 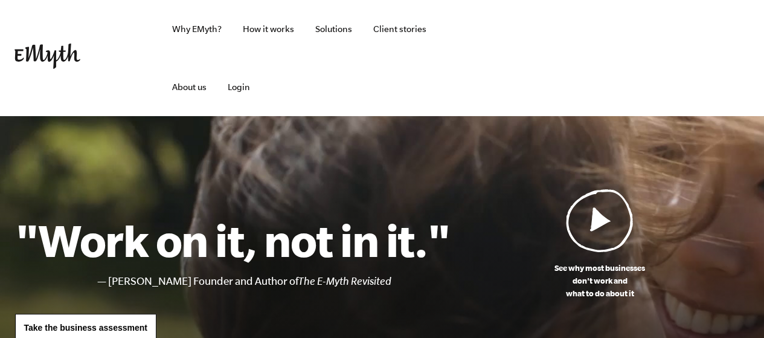 I want to click on a: About us, so click(x=189, y=87).